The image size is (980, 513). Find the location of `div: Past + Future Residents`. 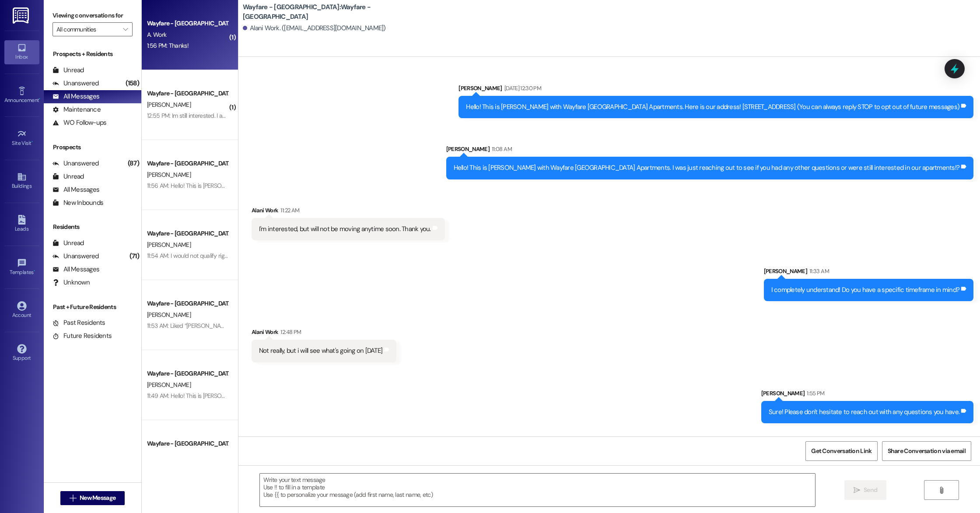

div: Past + Future Residents is located at coordinates (92, 307).